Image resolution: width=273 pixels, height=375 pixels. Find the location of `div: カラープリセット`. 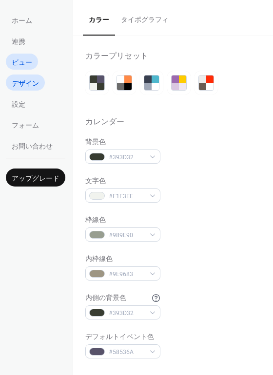

div: カラープリセット is located at coordinates (116, 55).